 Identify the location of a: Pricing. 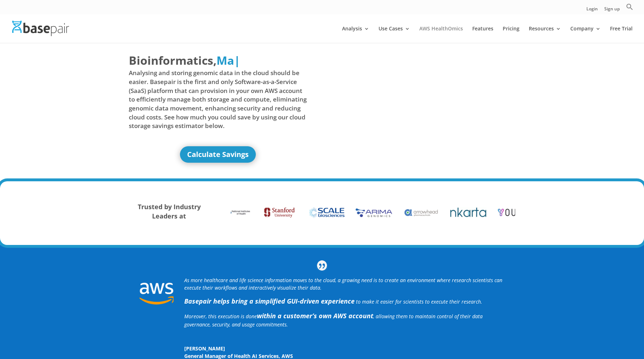
(511, 34).